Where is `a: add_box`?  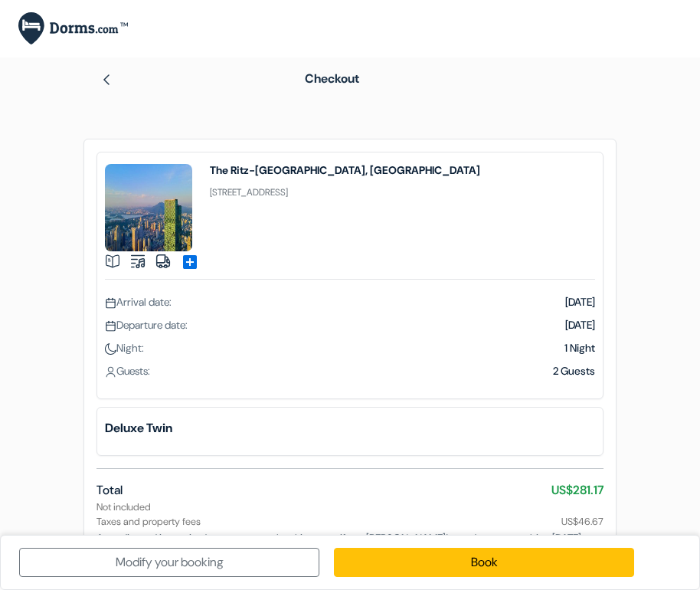 a: add_box is located at coordinates (190, 260).